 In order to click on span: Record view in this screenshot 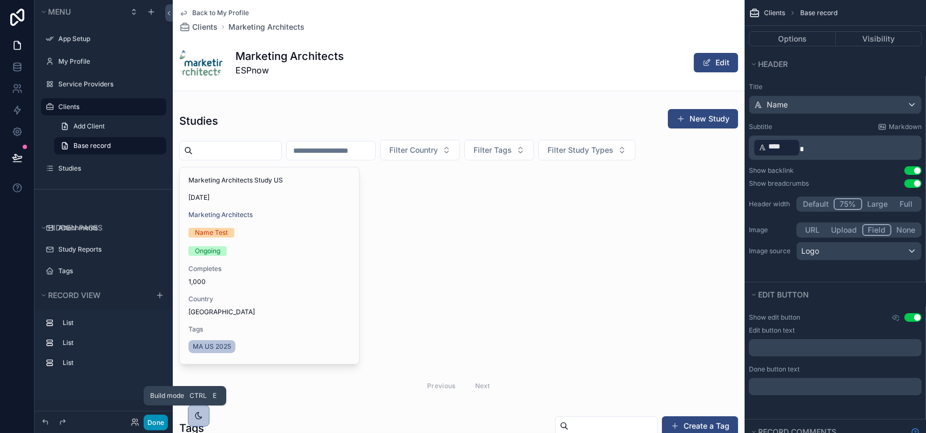, I will do `click(74, 295)`.